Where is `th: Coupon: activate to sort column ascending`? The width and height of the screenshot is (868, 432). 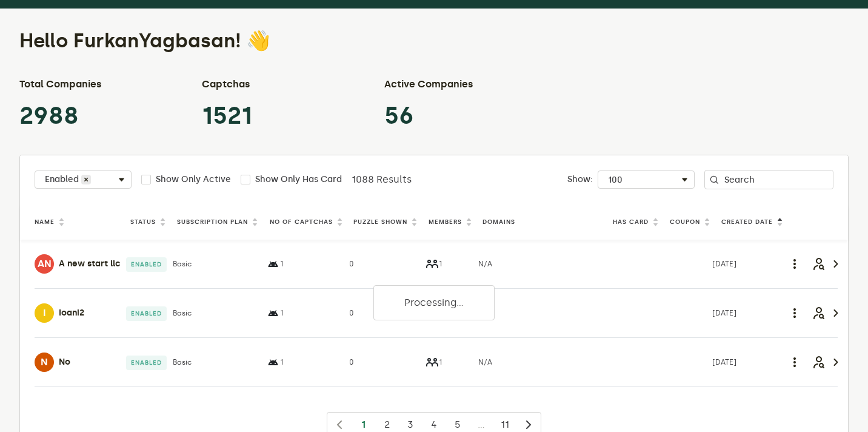 th: Coupon: activate to sort column ascending is located at coordinates (693, 221).